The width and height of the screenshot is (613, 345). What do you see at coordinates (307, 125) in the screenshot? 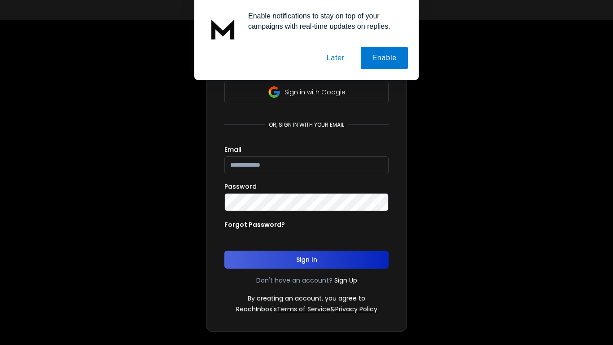
I see `p: or, sign in with your email` at bounding box center [307, 125].